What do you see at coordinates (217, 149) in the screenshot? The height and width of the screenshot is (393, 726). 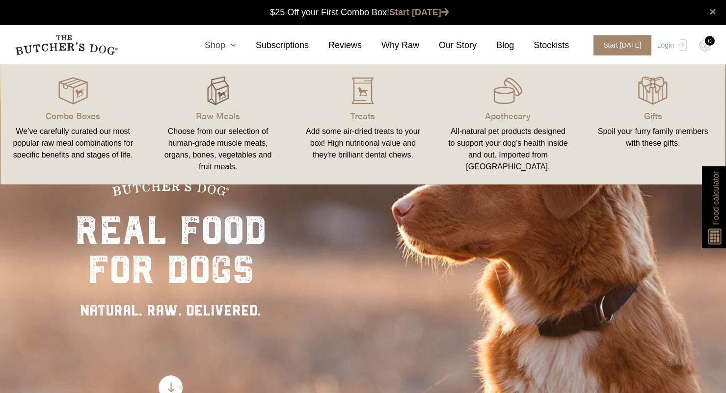 I see `div: Choose from our selection of human-grade muscle meats, organs, bones, vegetables and fruit meals.` at bounding box center [217, 149].